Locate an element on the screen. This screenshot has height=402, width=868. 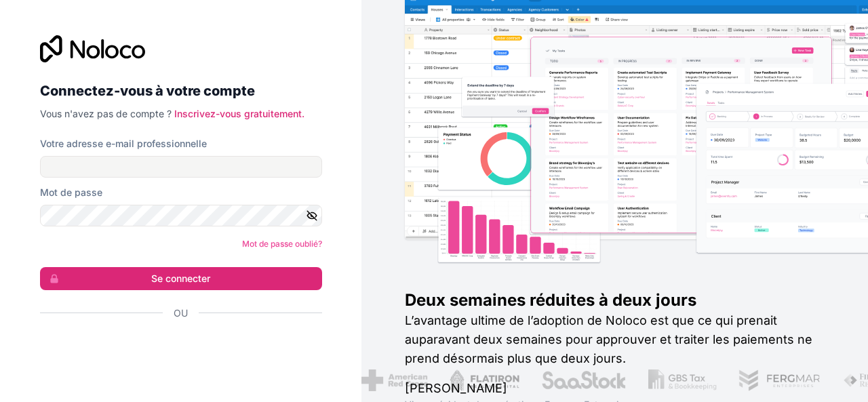
input: Adresse email is located at coordinates (181, 167).